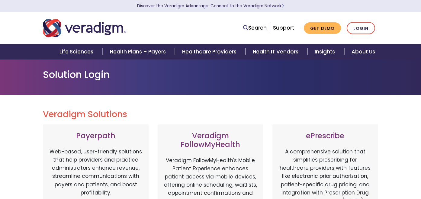  What do you see at coordinates (284, 28) in the screenshot?
I see `a: Support` at bounding box center [284, 28].